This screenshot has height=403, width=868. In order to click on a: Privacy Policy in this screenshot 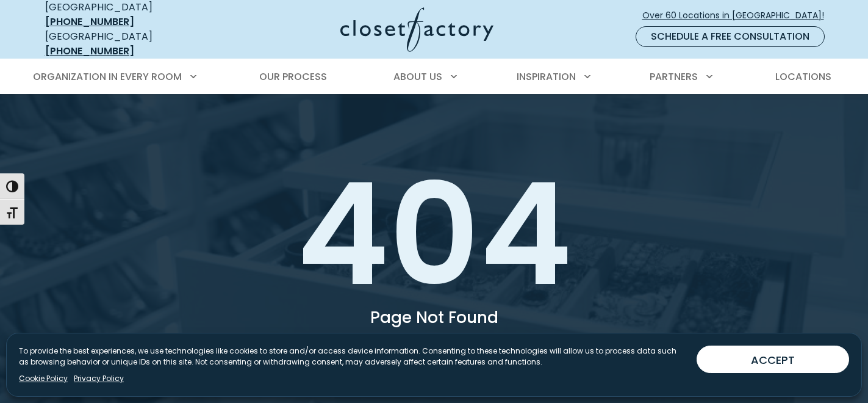, I will do `click(99, 378)`.